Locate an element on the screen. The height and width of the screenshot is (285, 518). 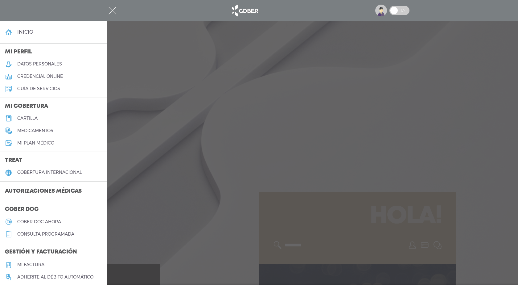
h5: cartilla is located at coordinates (27, 118).